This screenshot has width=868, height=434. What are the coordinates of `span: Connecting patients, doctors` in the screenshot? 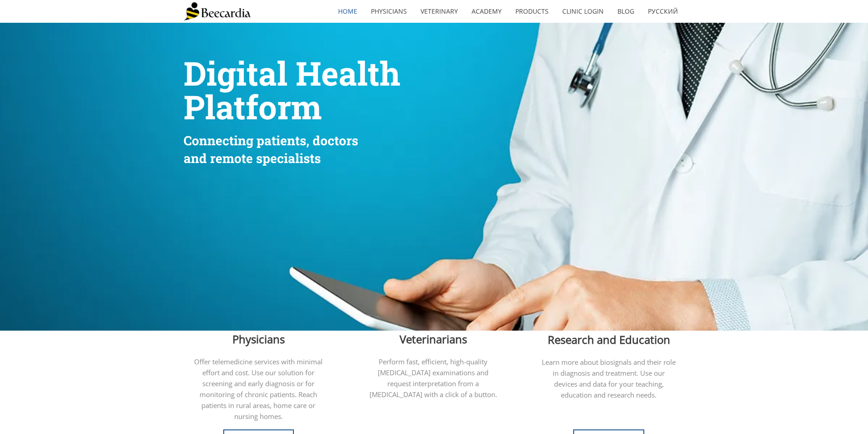 It's located at (271, 140).